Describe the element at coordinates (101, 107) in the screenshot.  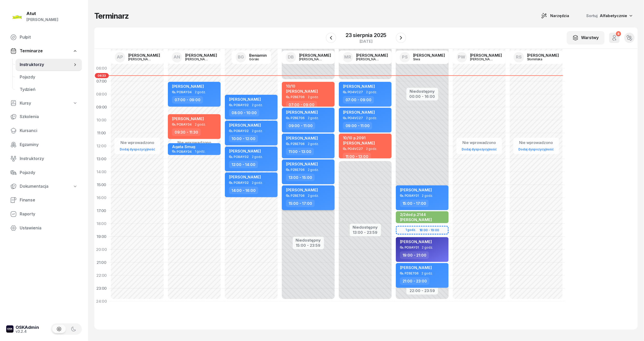
I see `div: 09:00` at that location.